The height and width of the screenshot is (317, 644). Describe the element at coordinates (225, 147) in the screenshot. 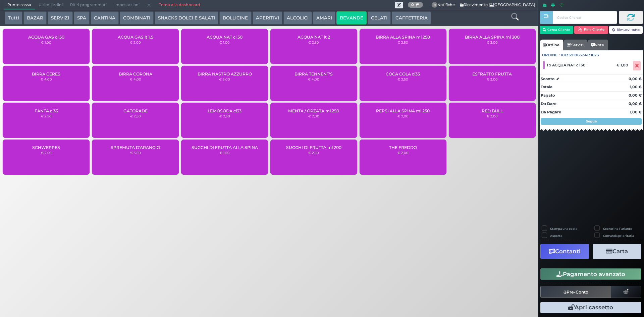

I see `span: SUCCHI DI FRUTTA ALLA SPINA` at that location.